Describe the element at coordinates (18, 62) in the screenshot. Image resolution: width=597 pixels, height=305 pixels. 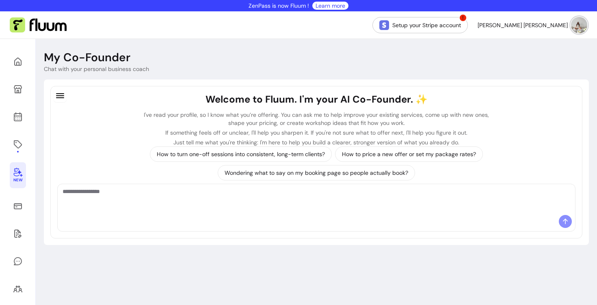
I see `a: Home` at that location.